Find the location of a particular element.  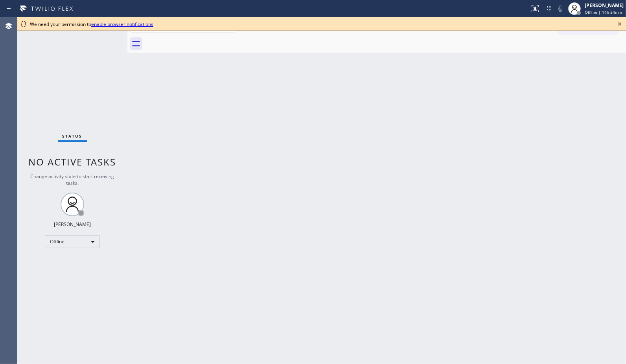

span: Change activity state to start receiving tasks. is located at coordinates (72, 179).